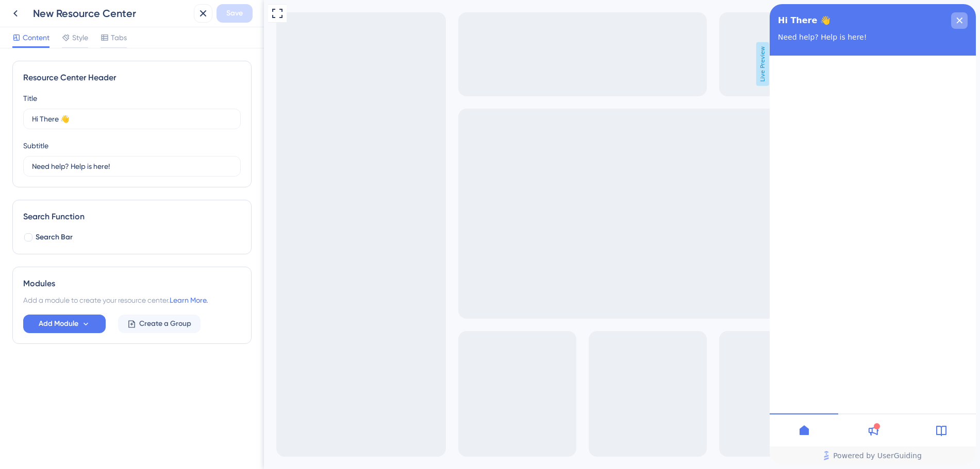 Image resolution: width=980 pixels, height=469 pixels. Describe the element at coordinates (132, 119) in the screenshot. I see `input: Title` at that location.